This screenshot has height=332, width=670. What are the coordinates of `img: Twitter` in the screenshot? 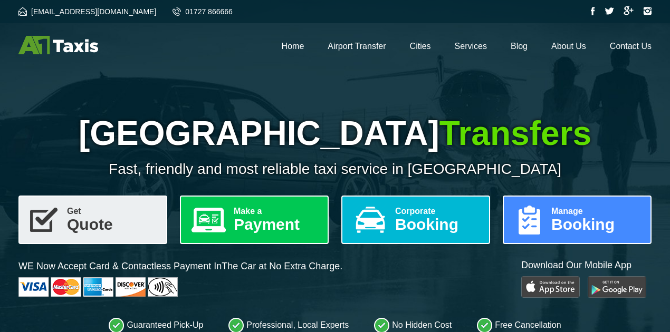 It's located at (609, 11).